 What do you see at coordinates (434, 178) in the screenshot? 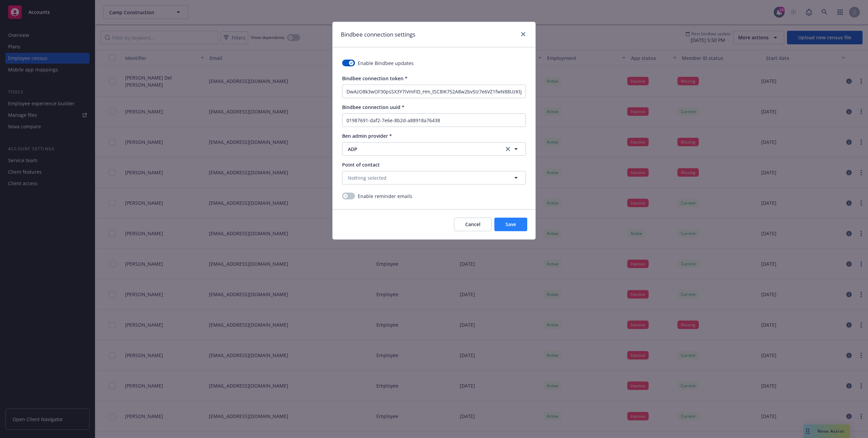
I see `button: Nothing selected` at bounding box center [434, 178].